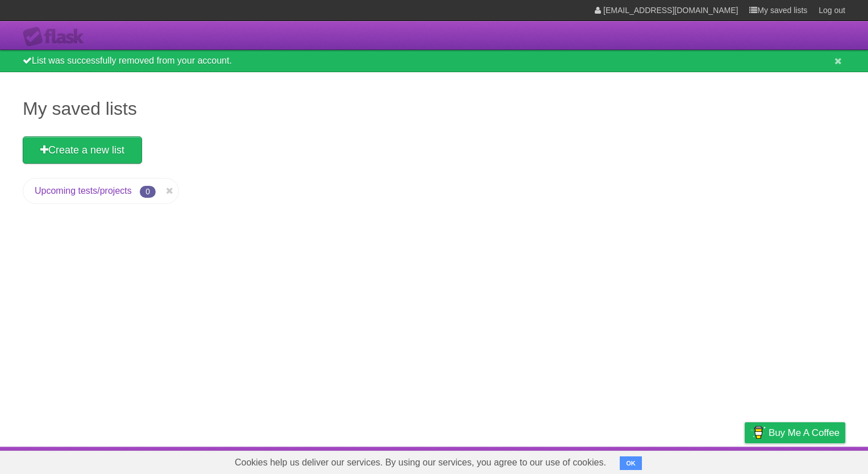 The width and height of the screenshot is (868, 474). Describe the element at coordinates (631, 463) in the screenshot. I see `button: OK` at that location.